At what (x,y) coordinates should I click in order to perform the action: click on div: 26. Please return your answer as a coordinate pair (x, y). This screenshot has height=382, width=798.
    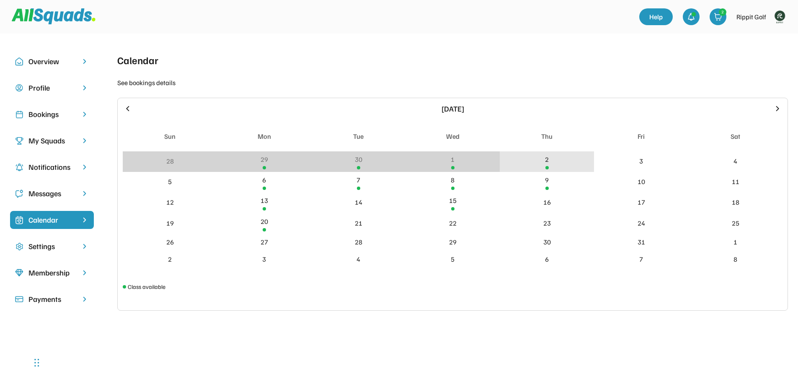
    Looking at the image, I should click on (170, 242).